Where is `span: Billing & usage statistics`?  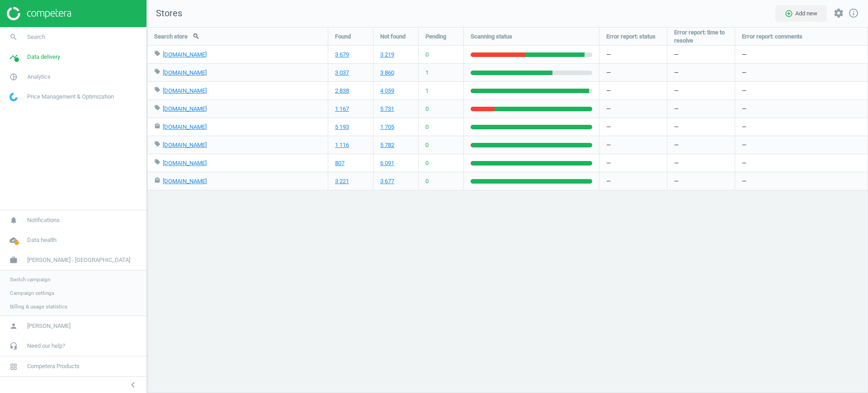 span: Billing & usage statistics is located at coordinates (38, 306).